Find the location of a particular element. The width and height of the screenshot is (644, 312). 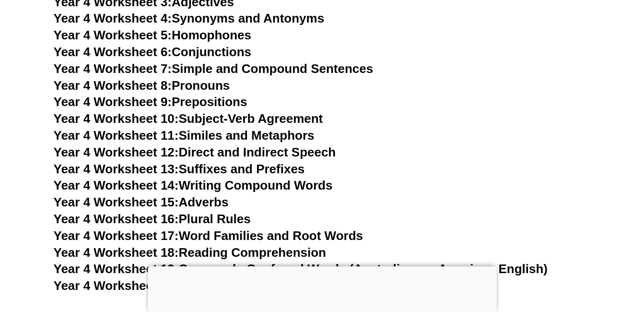

span: Year 4 Worksheet 16: is located at coordinates (116, 219).